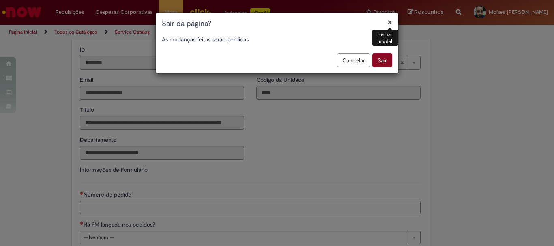  Describe the element at coordinates (277, 39) in the screenshot. I see `p: As mudanças feitas serão perdidas.` at that location.